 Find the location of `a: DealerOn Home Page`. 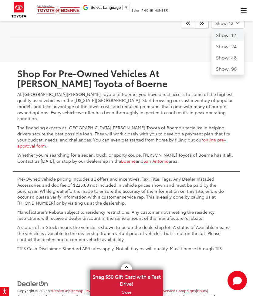

a: DealerOn Home Page is located at coordinates (60, 290).